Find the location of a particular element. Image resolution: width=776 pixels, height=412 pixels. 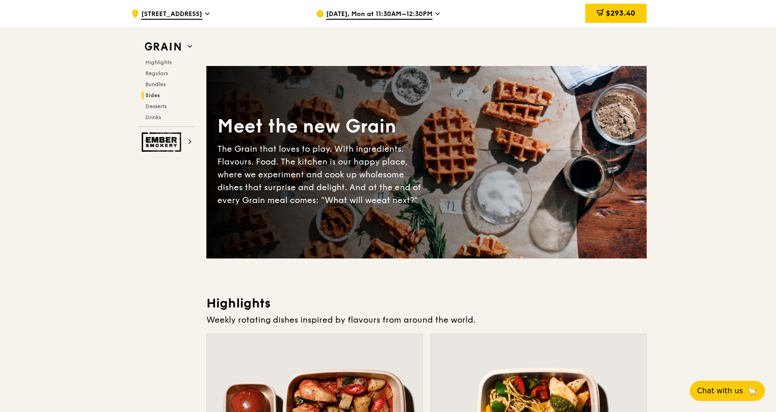

span: Desserts is located at coordinates (156, 106).